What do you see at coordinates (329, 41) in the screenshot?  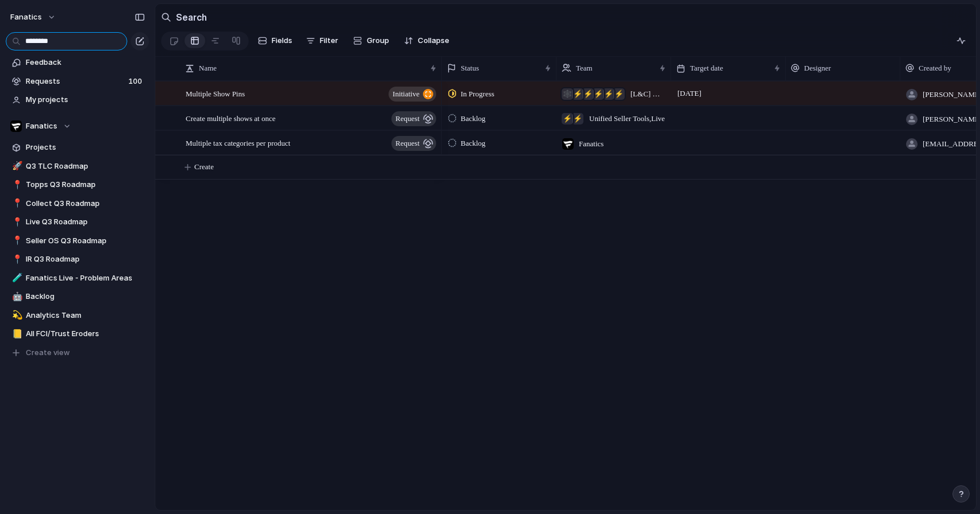 I see `span: Filter` at bounding box center [329, 41].